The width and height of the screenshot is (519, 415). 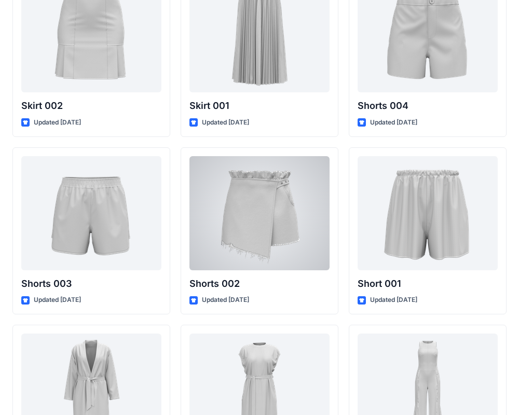 I want to click on p: Shorts 003, so click(x=91, y=284).